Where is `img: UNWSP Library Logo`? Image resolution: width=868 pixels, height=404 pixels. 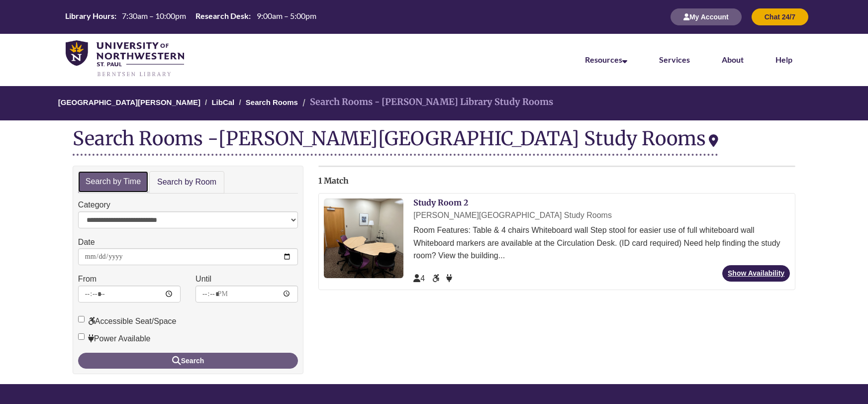 img: UNWSP Library Logo is located at coordinates (125, 59).